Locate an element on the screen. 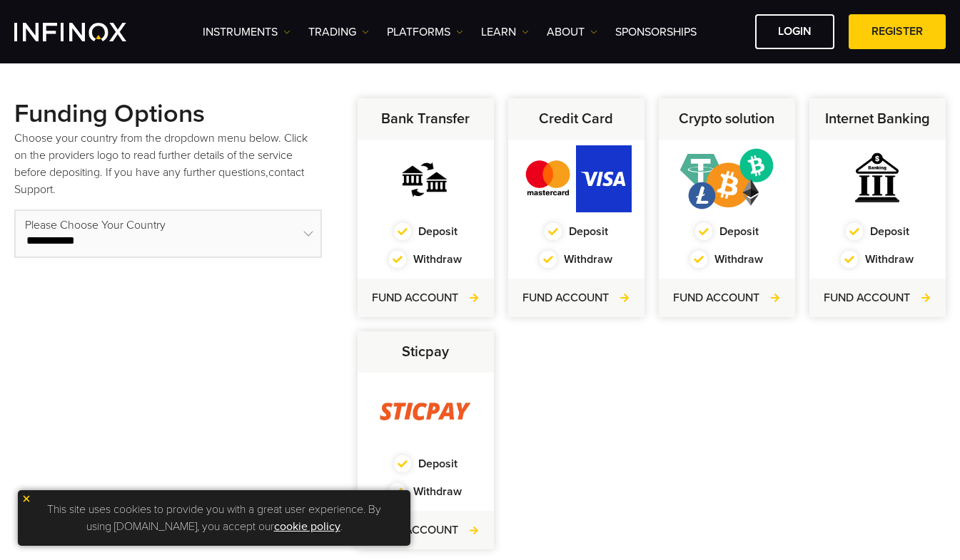 The height and width of the screenshot is (560, 960). a: LOGIN is located at coordinates (794, 31).